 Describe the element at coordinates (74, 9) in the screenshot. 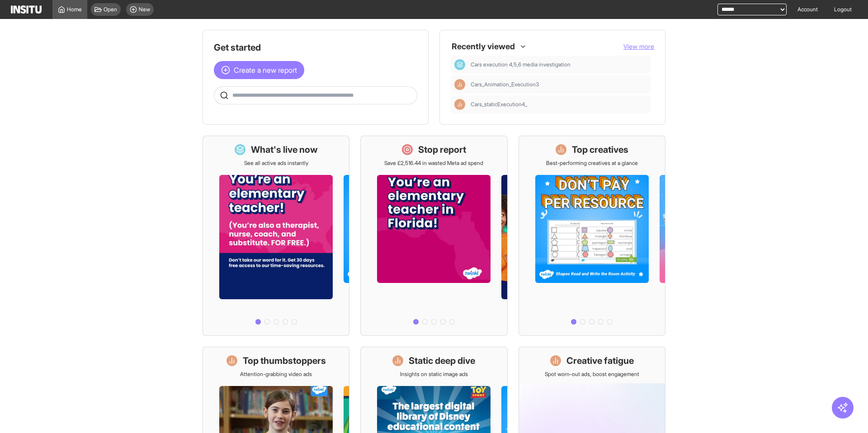

I see `span: Home` at that location.